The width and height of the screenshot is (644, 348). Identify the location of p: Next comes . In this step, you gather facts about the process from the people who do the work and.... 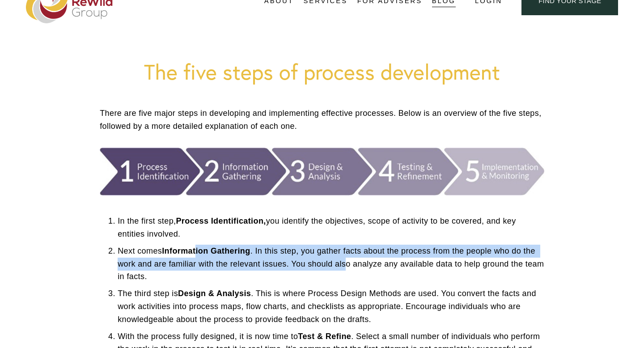
(331, 264).